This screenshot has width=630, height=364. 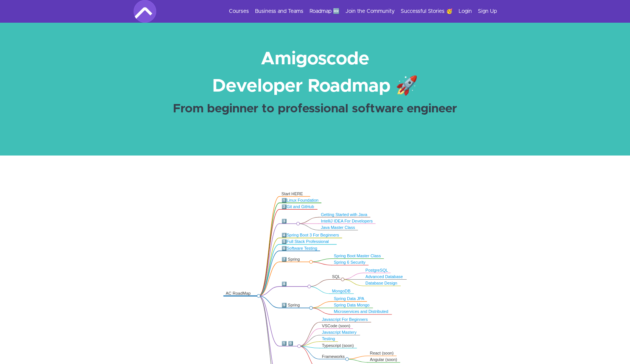 I want to click on a: Spring 6 Security, so click(x=350, y=263).